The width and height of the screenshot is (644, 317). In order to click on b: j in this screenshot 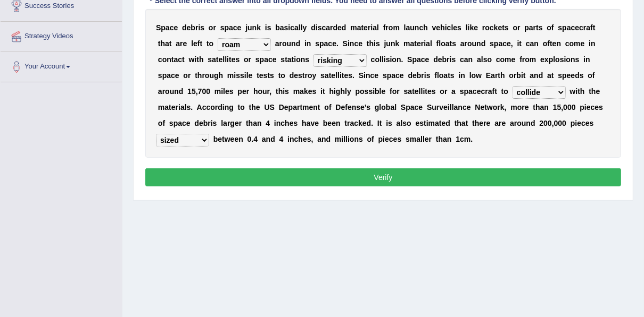, I will do `click(246, 27)`.